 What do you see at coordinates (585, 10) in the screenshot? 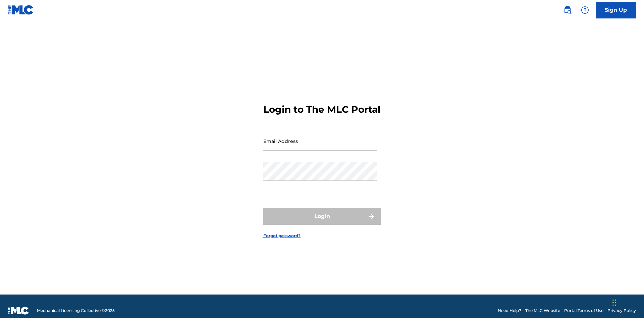
I see `img: help` at bounding box center [585, 10].